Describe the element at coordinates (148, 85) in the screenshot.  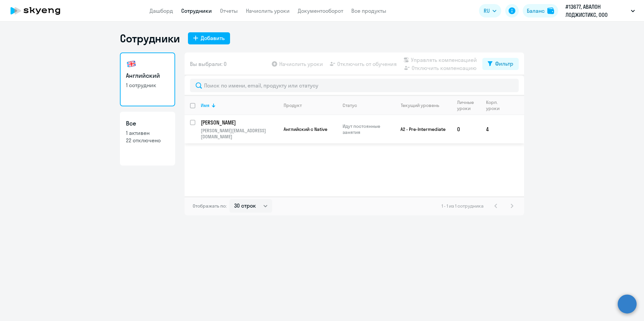
I see `p: 1 сотрудник` at that location.